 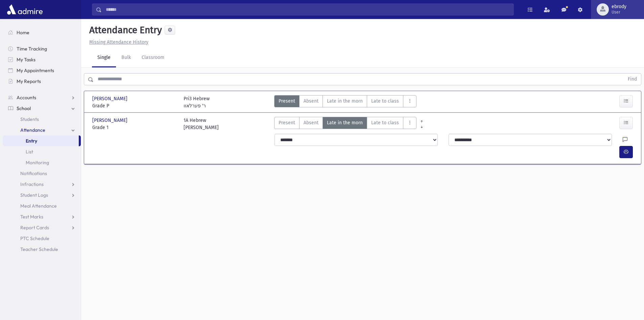 What do you see at coordinates (32, 184) in the screenshot?
I see `span: Infractions` at bounding box center [32, 184].